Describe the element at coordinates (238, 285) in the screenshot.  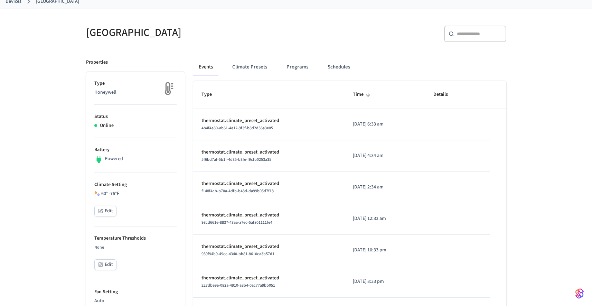
I see `span: 227dbe9e-082a-4910-a8b4-0ac77a9bb051` at that location.